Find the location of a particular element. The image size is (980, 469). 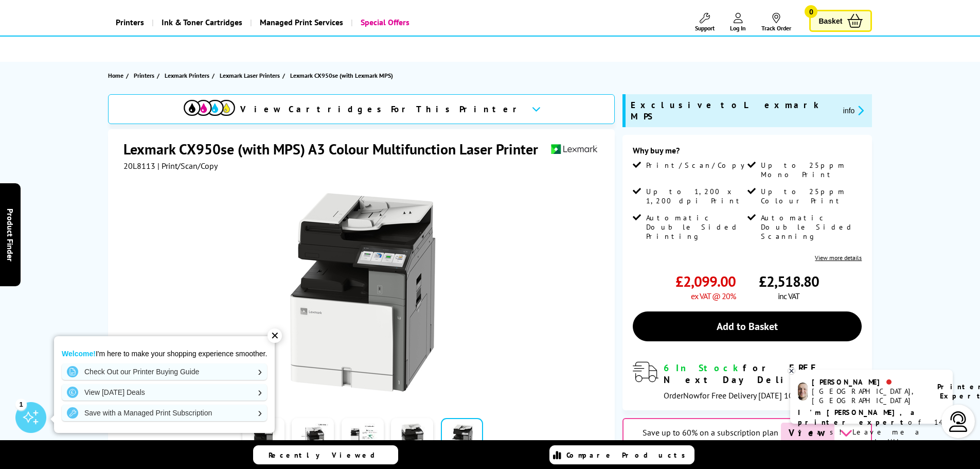

span: Up to 25ppm Mono Print is located at coordinates (810, 170).